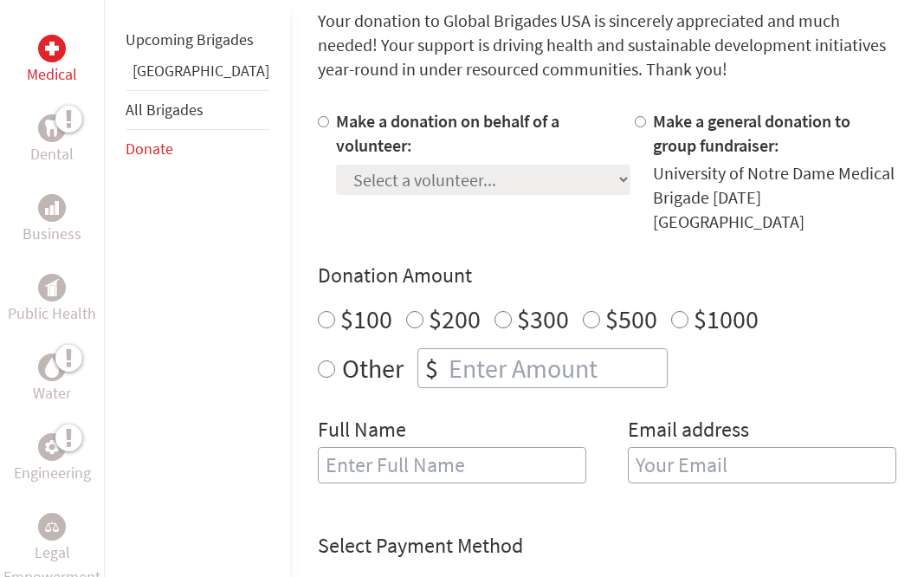 This screenshot has height=577, width=924. What do you see at coordinates (52, 220) in the screenshot?
I see `a: BusinessBusiness` at bounding box center [52, 220].